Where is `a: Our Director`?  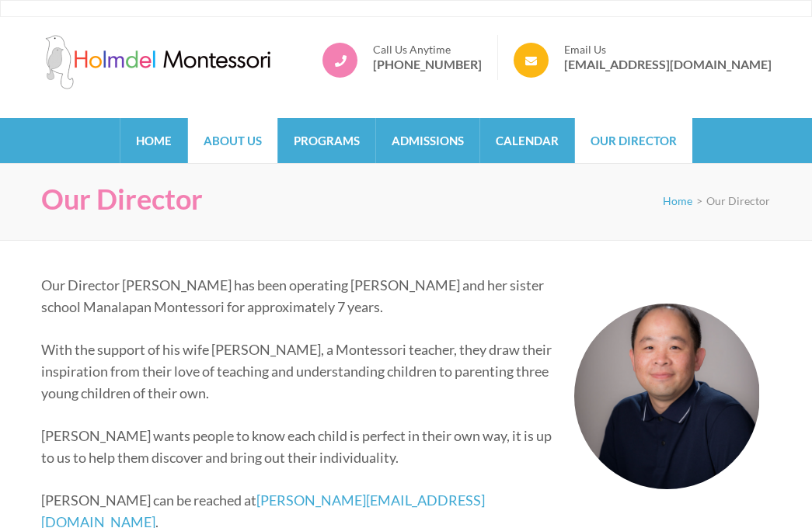 a: Our Director is located at coordinates (634, 140).